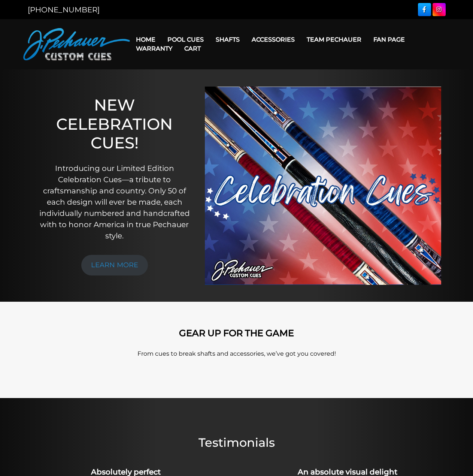  I want to click on a: Fan Page, so click(389, 39).